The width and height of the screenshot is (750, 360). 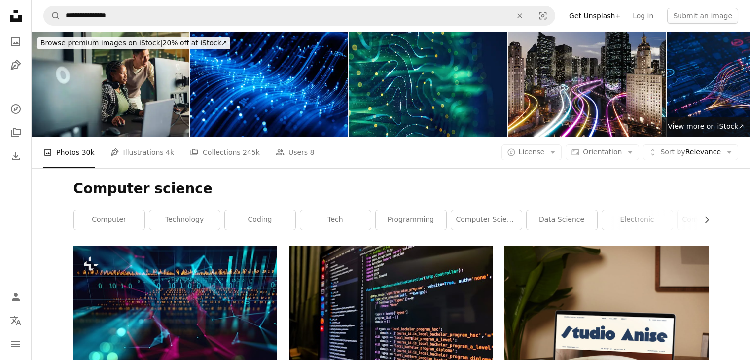 I want to click on a: computer science and engineering, so click(x=486, y=220).